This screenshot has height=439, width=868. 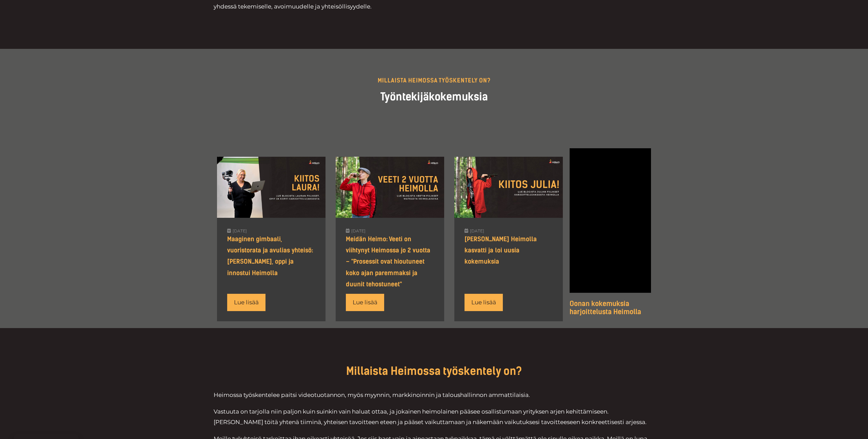 I want to click on div: Meidän Heimo: Veeti on viihtynyt Heimossa jo 2 vuotta – "Prosessit ovat hioutuneet koko ajan pare..., so click(x=390, y=262).